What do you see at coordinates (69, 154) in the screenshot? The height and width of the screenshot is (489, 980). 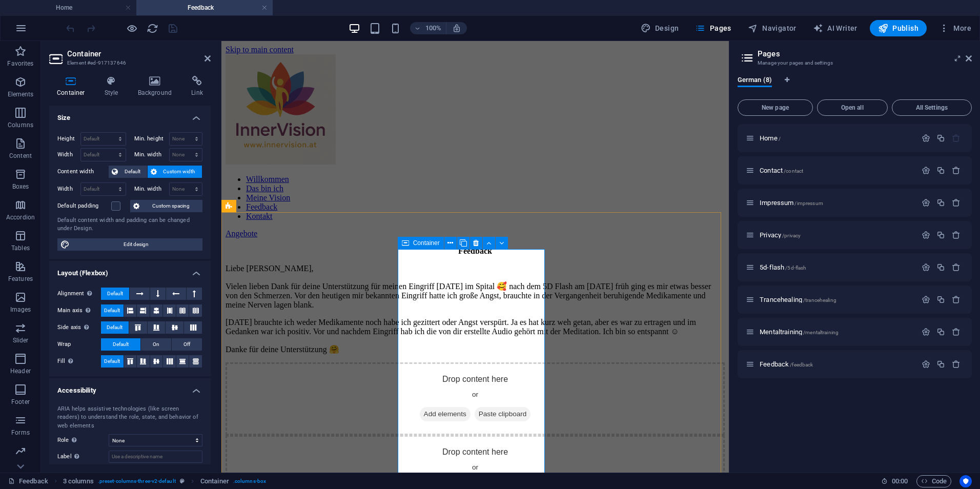 I see `label: Width` at bounding box center [69, 154].